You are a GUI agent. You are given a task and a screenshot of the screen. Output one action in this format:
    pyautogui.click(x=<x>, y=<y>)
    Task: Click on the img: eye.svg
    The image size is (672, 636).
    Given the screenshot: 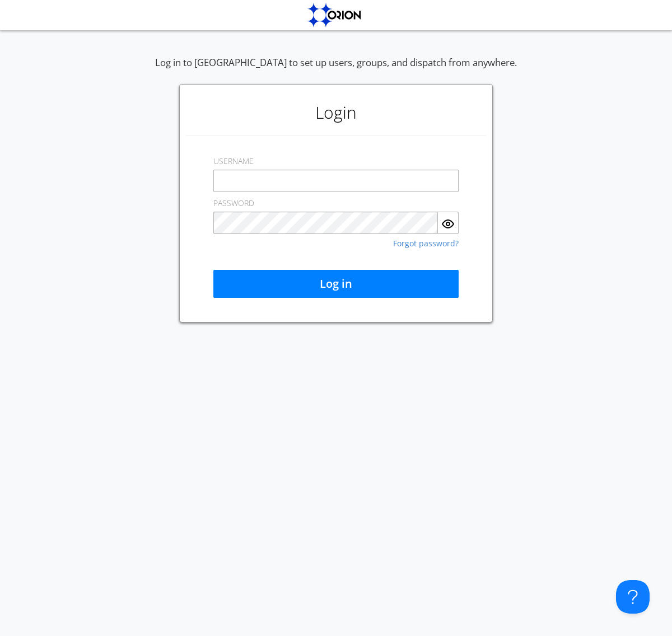 What is the action you would take?
    pyautogui.click(x=447, y=224)
    